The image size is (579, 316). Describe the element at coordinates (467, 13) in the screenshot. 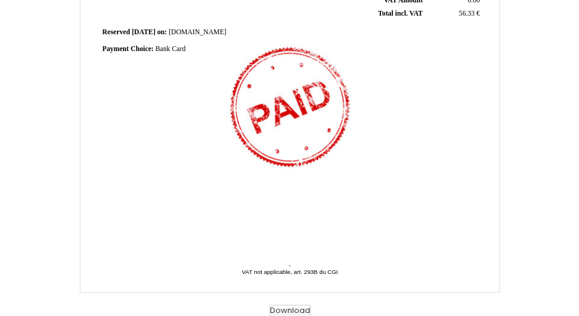

I see `span: 56.33` at that location.